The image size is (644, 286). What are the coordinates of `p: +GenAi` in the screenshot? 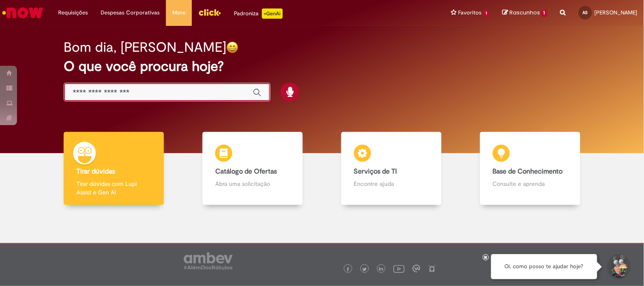 It's located at (272, 14).